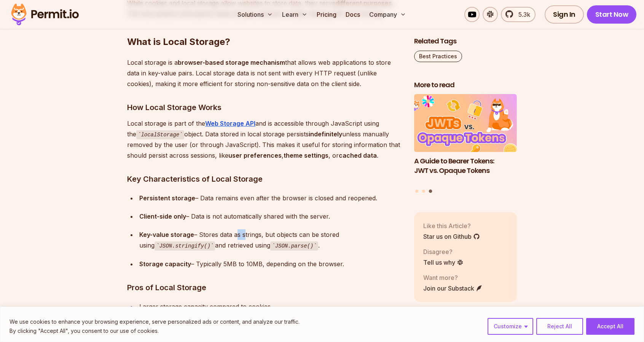  I want to click on a: Best Practices, so click(439, 57).